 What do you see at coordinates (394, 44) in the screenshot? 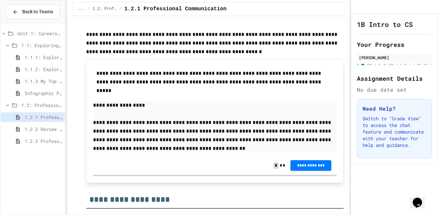
I see `h2: Your Progress` at bounding box center [394, 44].